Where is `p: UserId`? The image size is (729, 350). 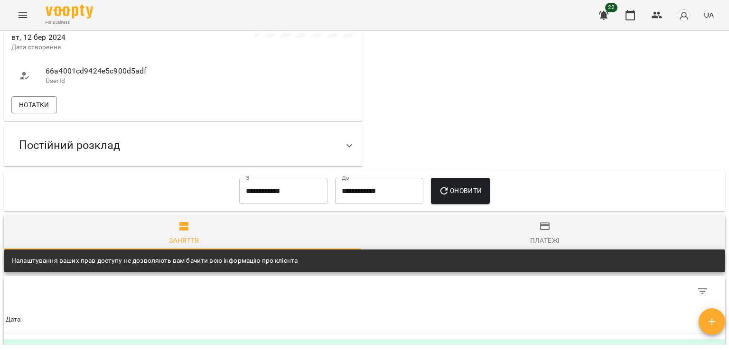 p: UserId is located at coordinates (110, 81).